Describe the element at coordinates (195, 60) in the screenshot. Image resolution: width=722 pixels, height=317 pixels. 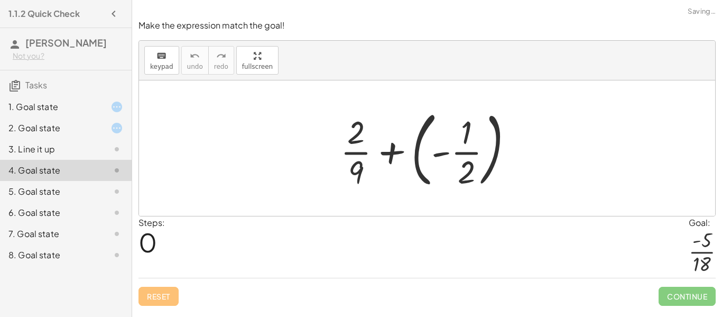
I see `button: undoundo` at that location.